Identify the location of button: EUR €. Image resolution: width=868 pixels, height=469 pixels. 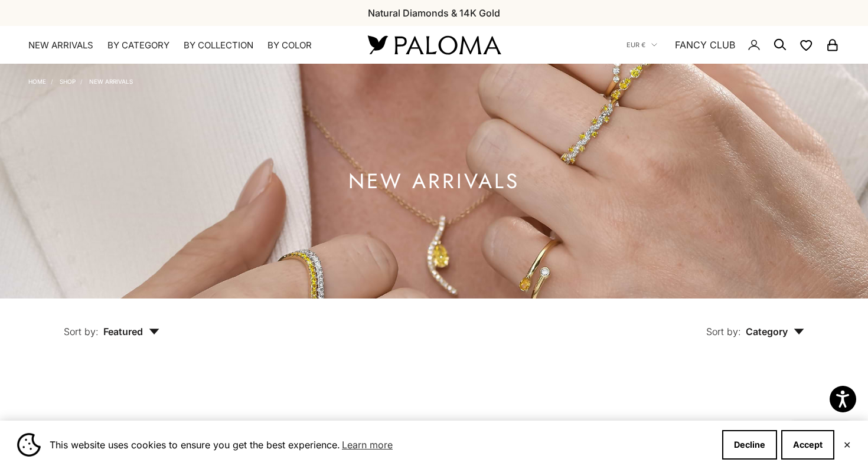
(642, 45).